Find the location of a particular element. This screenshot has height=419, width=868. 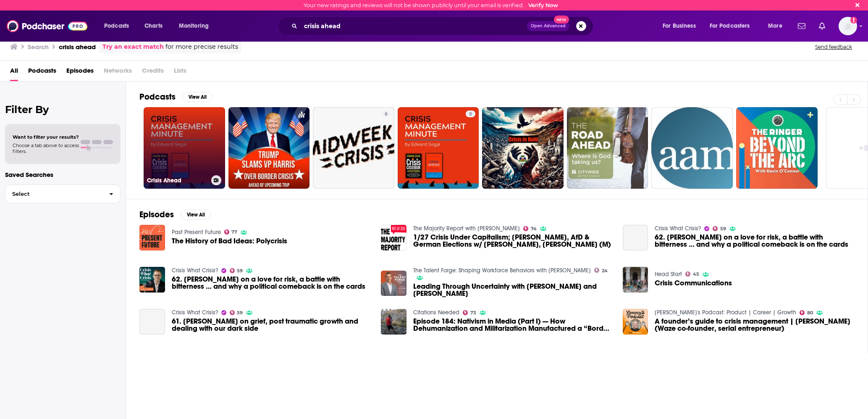

a: Crisis Ahead is located at coordinates (184, 148).